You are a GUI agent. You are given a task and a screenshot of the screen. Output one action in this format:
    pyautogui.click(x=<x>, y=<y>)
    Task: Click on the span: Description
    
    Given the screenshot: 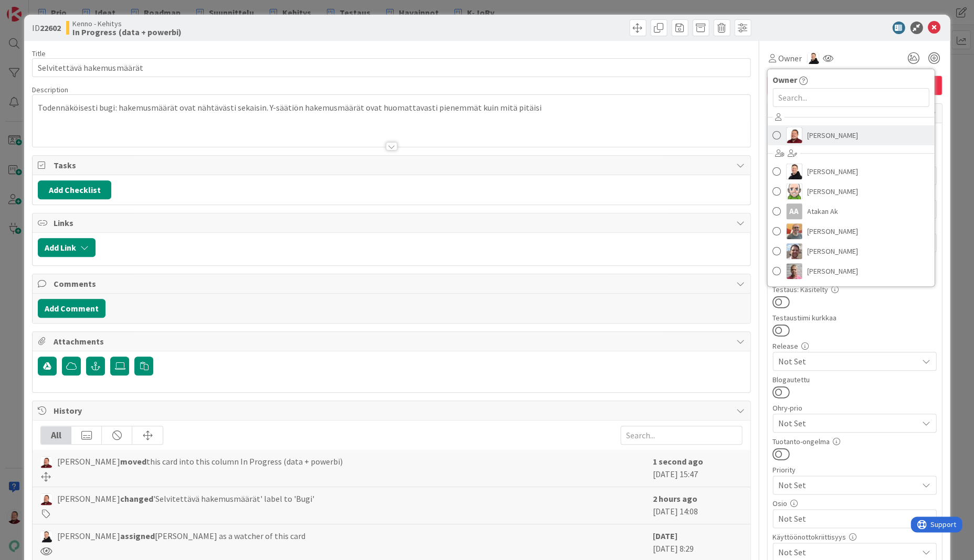 What is the action you would take?
    pyautogui.click(x=50, y=90)
    